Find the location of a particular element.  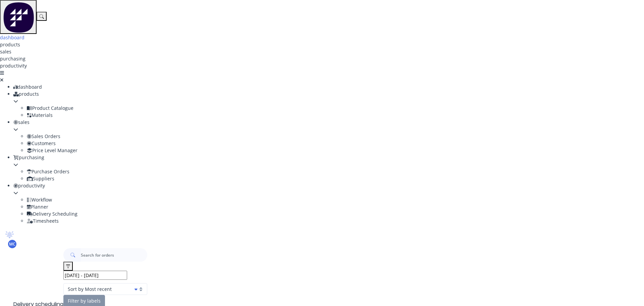

img: Factory is located at coordinates (18, 17).